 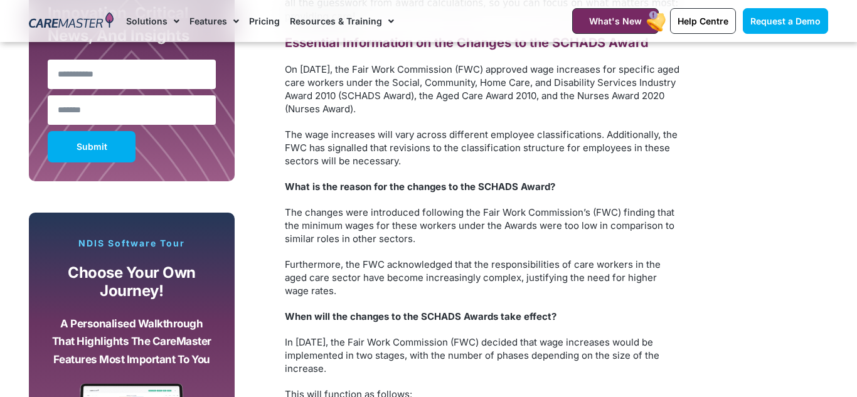 What do you see at coordinates (702, 21) in the screenshot?
I see `span: Help Centre` at bounding box center [702, 21].